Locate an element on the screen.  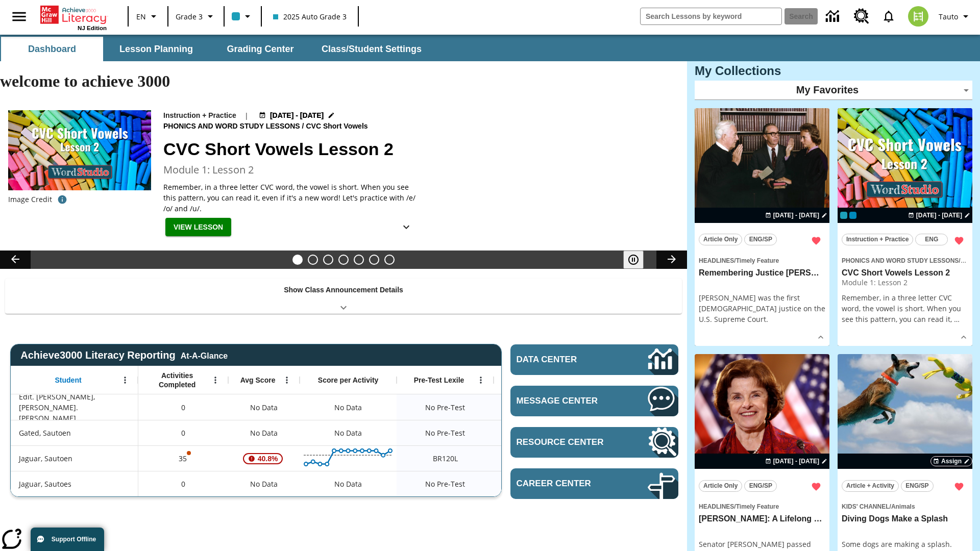
span: ENG is located at coordinates (932, 239).